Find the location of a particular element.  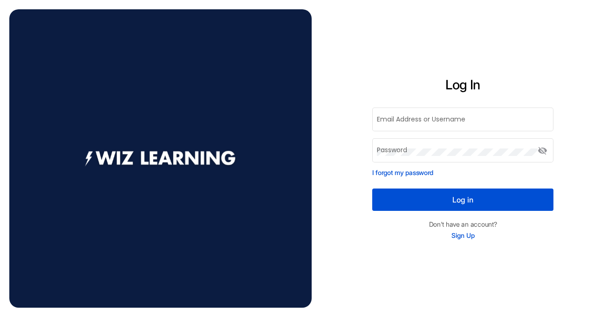

img: footer logo is located at coordinates (161, 158).